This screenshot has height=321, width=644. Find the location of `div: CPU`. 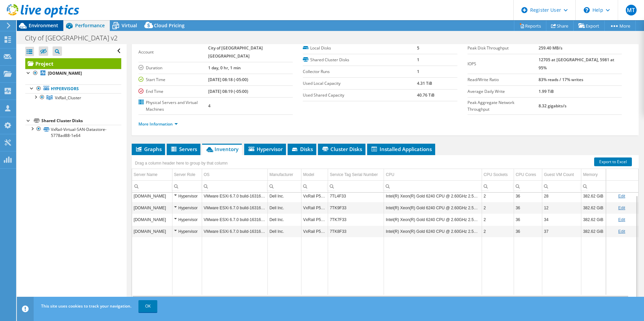

div: CPU is located at coordinates (390, 175).